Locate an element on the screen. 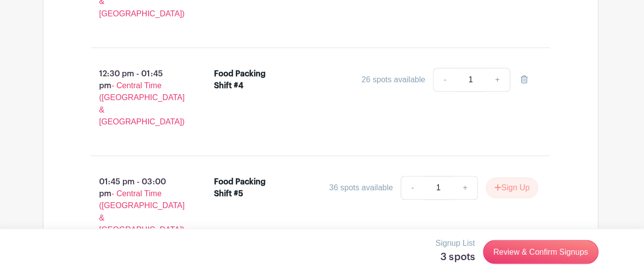 The image size is (644, 278). p: Signup List is located at coordinates (456, 242).